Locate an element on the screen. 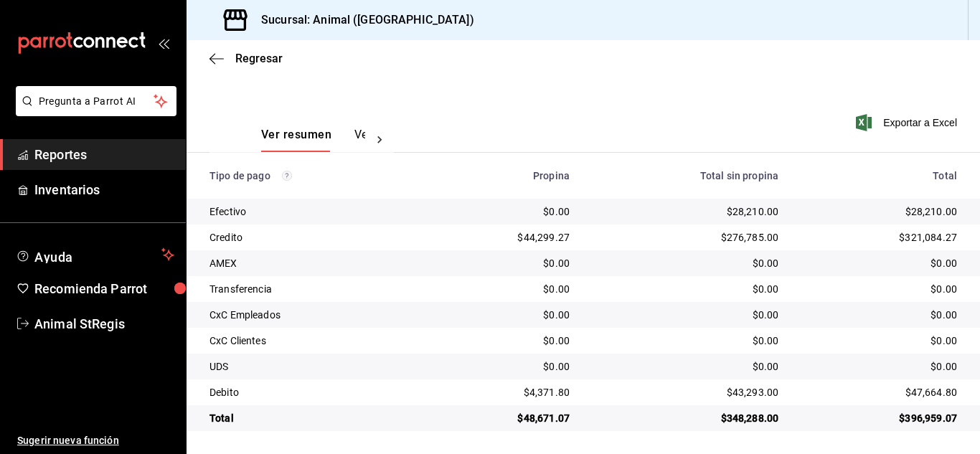 The width and height of the screenshot is (980, 454). button: Exportar a Excel is located at coordinates (907, 123).